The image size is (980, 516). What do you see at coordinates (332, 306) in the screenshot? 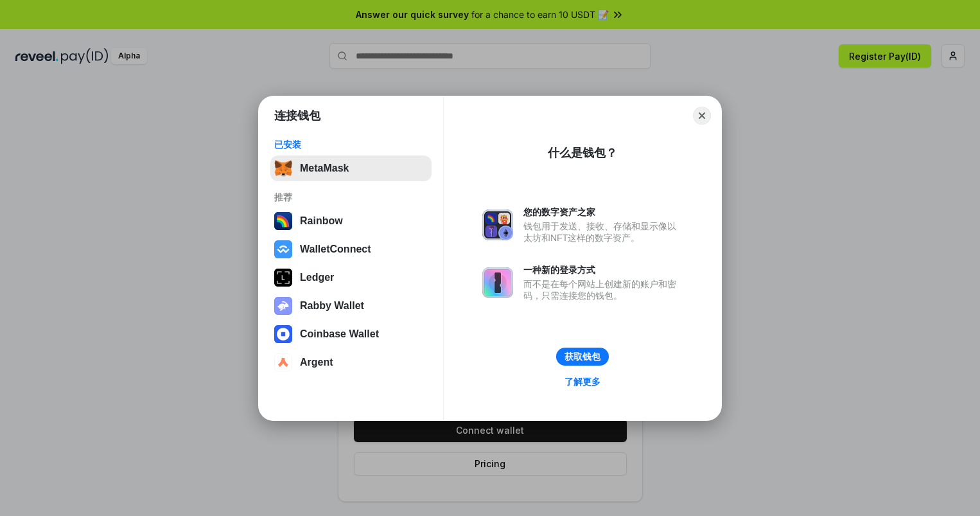
I see `div: Rabby Wallet` at bounding box center [332, 306].